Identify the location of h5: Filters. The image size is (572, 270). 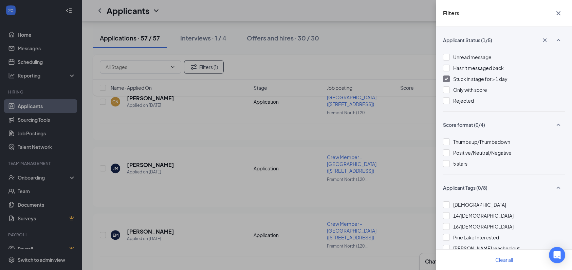
(451, 13).